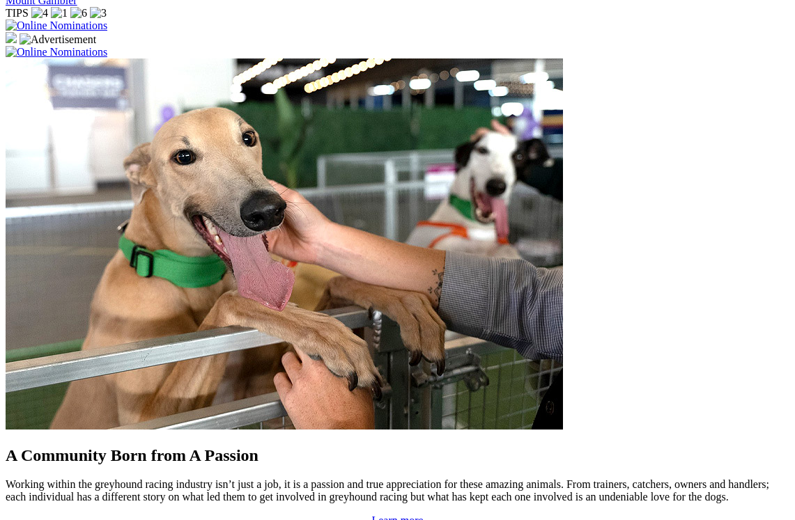 The width and height of the screenshot is (795, 520). What do you see at coordinates (98, 13) in the screenshot?
I see `img: 3` at bounding box center [98, 13].